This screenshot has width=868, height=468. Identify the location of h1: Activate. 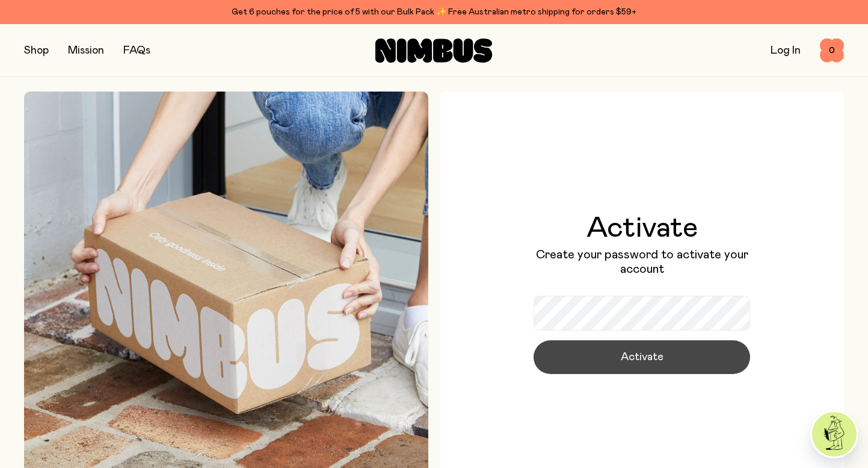
(642, 229).